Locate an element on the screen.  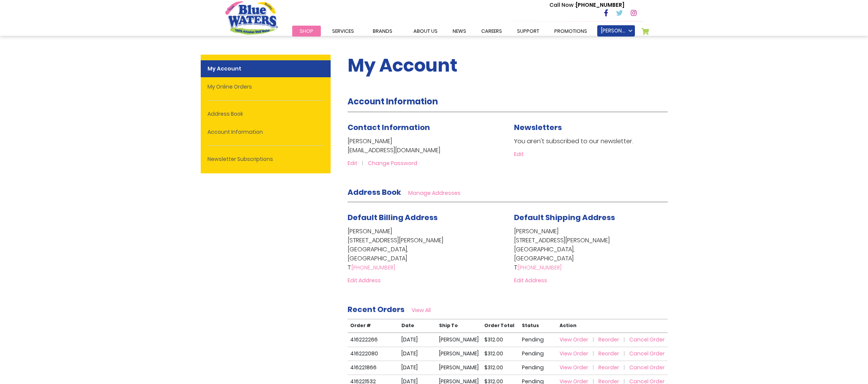
a: Change Password is located at coordinates (392, 163).